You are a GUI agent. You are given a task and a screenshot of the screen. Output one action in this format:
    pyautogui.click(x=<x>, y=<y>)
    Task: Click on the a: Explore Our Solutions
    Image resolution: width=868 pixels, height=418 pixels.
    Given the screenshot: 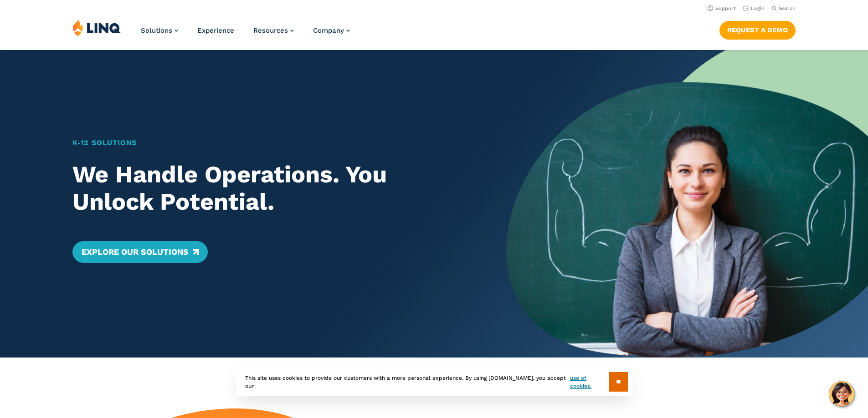 What is the action you would take?
    pyautogui.click(x=140, y=252)
    